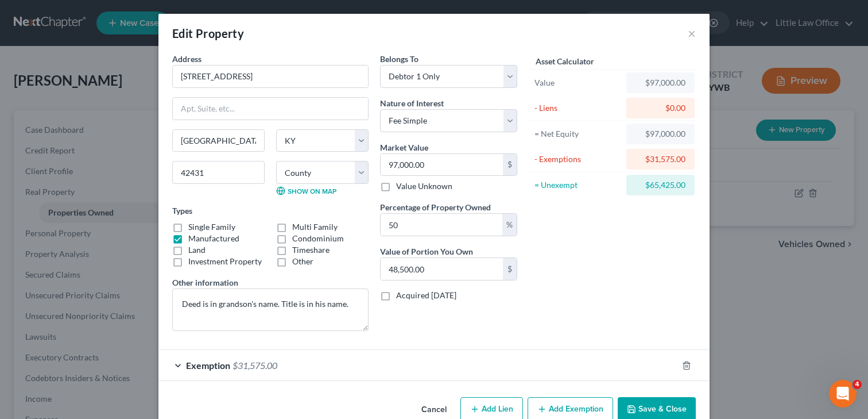 The width and height of the screenshot is (868, 419). Describe the element at coordinates (399, 59) in the screenshot. I see `span: Belongs To` at that location.